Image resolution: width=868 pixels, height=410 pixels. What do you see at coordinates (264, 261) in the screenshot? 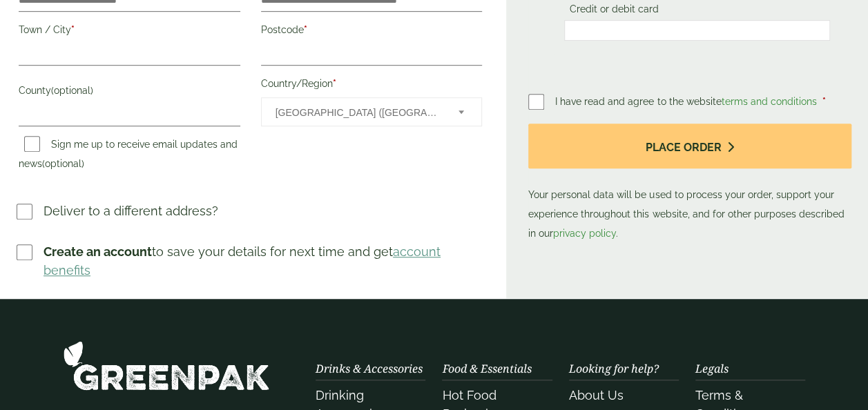
I see `p: to save your details for next time and get` at bounding box center [264, 261].